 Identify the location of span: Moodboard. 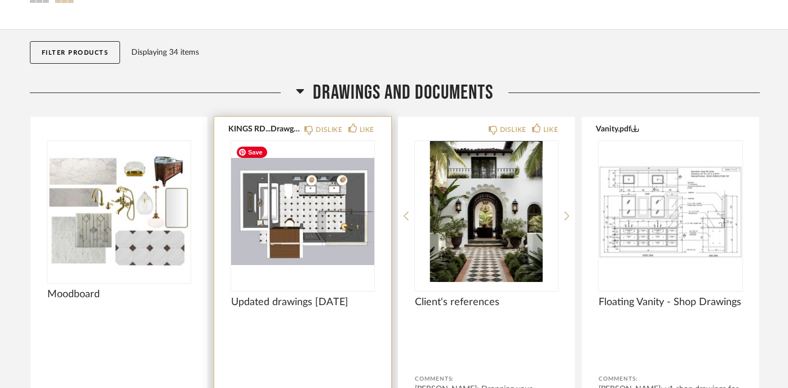
(119, 294).